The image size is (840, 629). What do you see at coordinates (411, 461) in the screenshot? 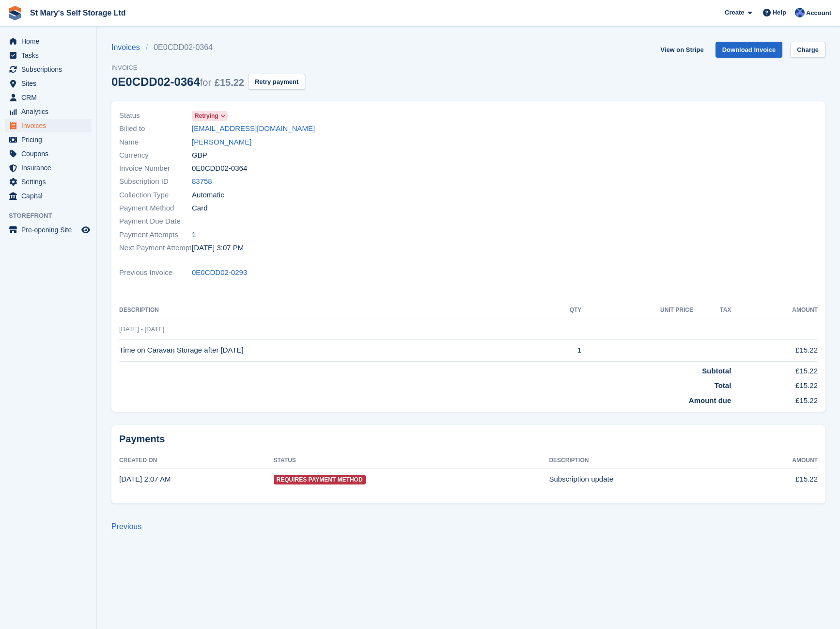
I see `th: Status` at bounding box center [411, 461].